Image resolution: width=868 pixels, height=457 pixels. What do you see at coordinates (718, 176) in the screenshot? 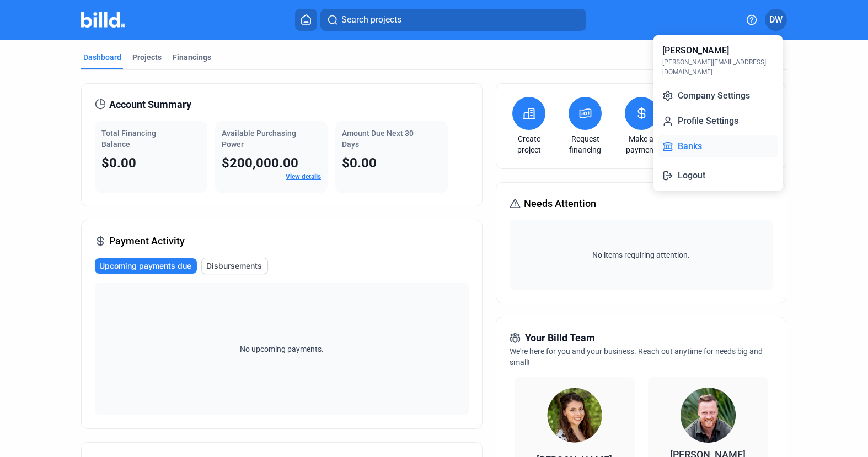
I see `button: Logout` at bounding box center [718, 176].